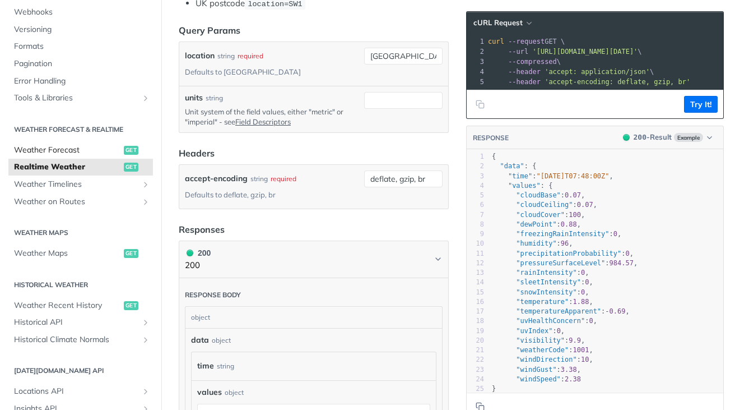 The image size is (735, 410). Describe the element at coordinates (202, 229) in the screenshot. I see `div: Responses` at that location.